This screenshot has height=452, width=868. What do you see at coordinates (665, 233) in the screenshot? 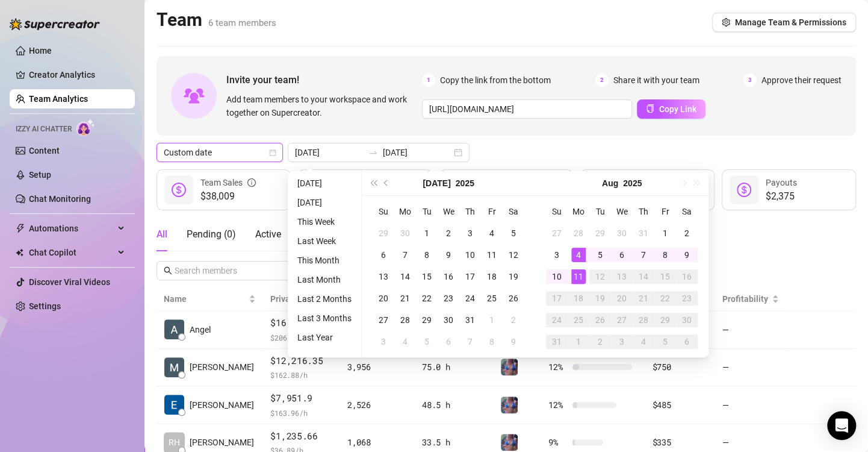
I see `td: 2025-08-01` at bounding box center [665, 233].